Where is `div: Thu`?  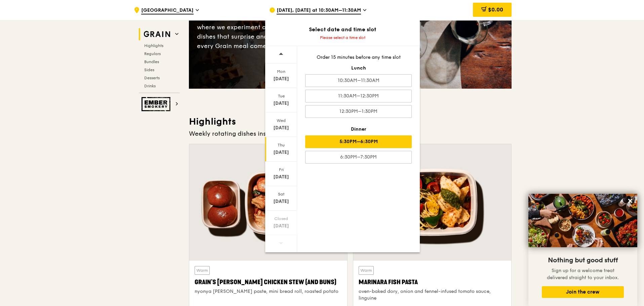
div: Thu is located at coordinates (281, 145).